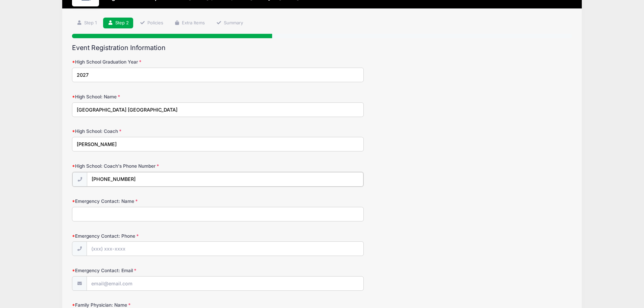 The height and width of the screenshot is (308, 644). What do you see at coordinates (152, 23) in the screenshot?
I see `a: Policies` at bounding box center [152, 23].